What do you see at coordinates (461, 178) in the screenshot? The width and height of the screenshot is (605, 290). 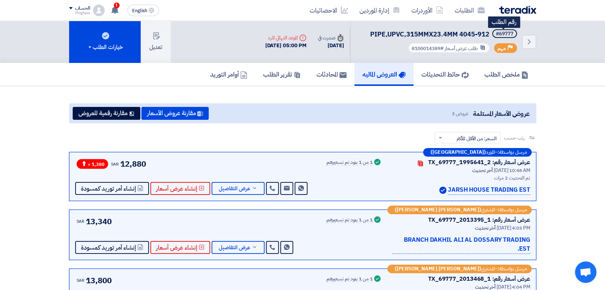 I see `div: تم التحديث 2 مرات` at bounding box center [461, 178].